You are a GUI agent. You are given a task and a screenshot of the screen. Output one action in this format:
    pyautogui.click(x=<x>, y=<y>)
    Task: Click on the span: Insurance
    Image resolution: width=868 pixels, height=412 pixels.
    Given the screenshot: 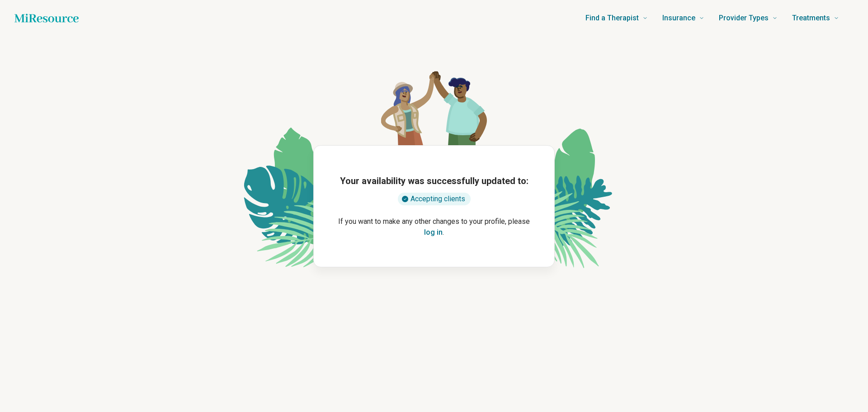 What is the action you would take?
    pyautogui.click(x=678, y=18)
    